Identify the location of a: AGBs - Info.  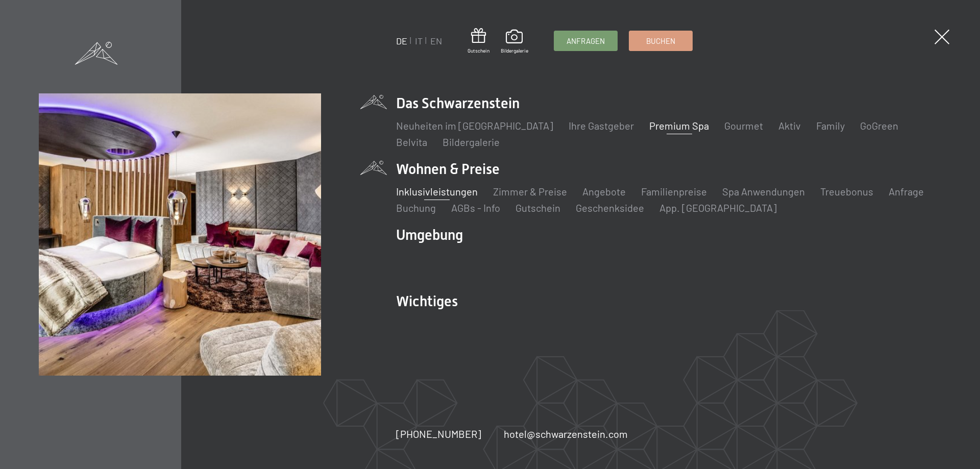
(476, 208).